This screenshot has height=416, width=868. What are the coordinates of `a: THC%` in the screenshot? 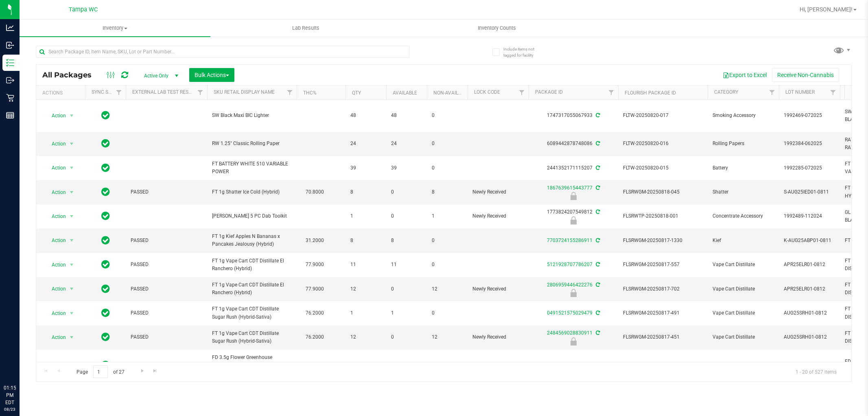 It's located at (310, 93).